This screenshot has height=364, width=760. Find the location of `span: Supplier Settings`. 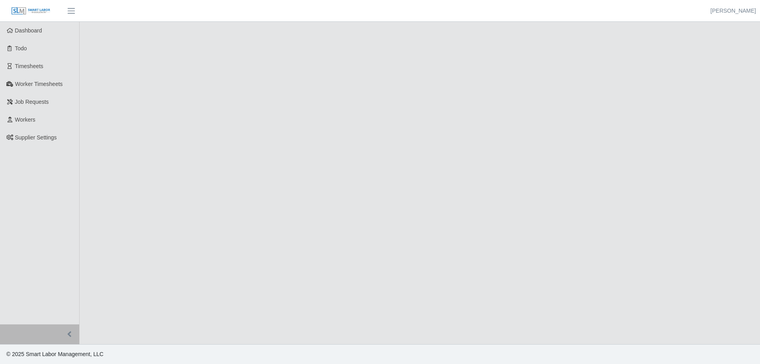

span: Supplier Settings is located at coordinates (36, 137).